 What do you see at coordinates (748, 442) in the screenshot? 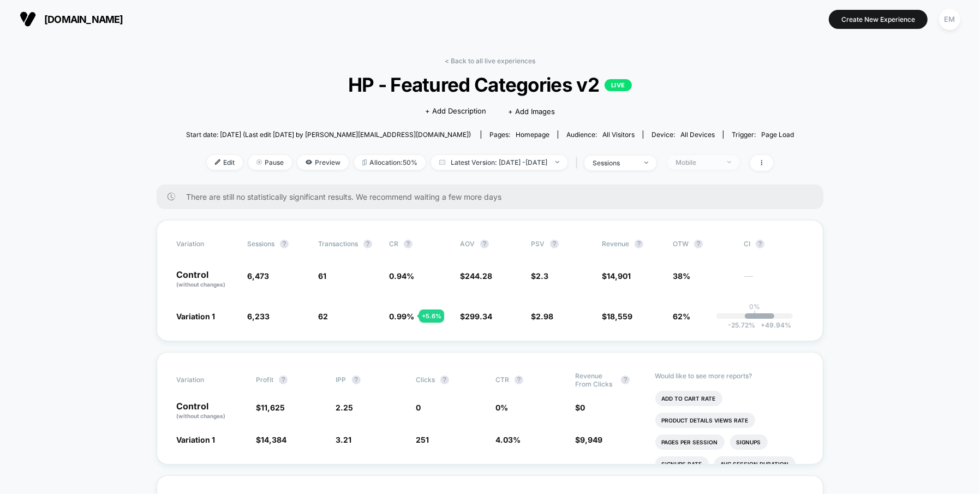
I see `li: Signups` at bounding box center [748, 442].